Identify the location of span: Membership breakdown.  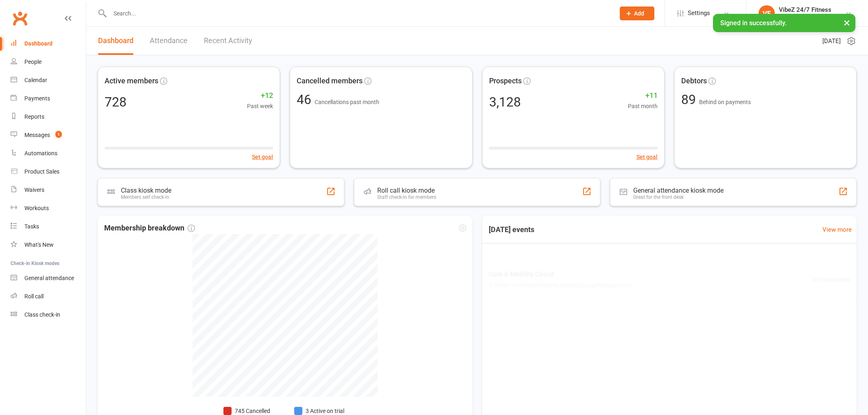
(149, 228).